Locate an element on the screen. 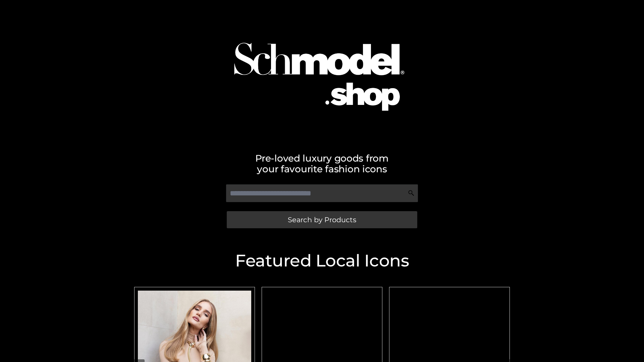  img: Search Icon is located at coordinates (411, 193).